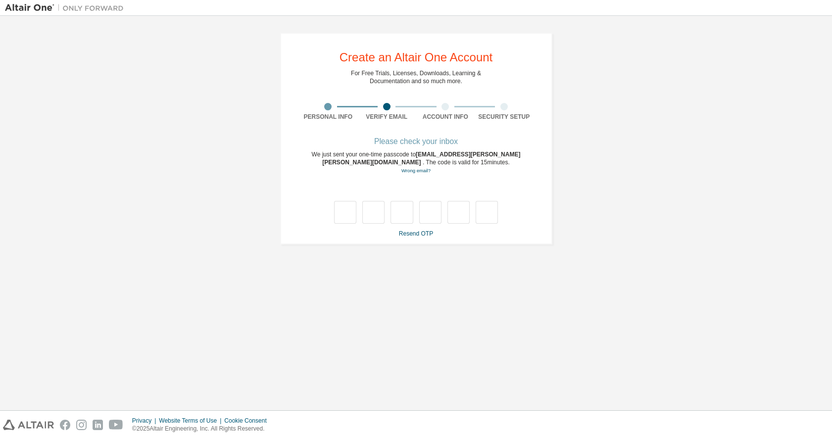 This screenshot has width=832, height=439. What do you see at coordinates (416, 233) in the screenshot?
I see `a: Resend OTP` at bounding box center [416, 233].